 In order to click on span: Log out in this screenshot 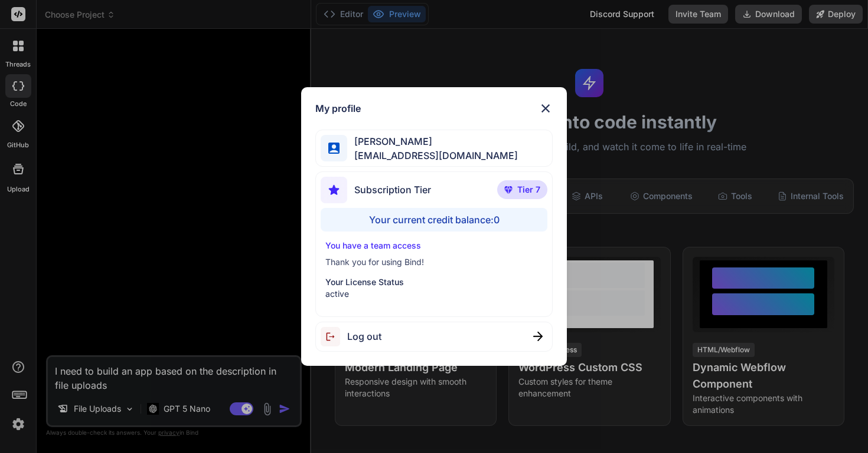, I will do `click(364, 336)`.